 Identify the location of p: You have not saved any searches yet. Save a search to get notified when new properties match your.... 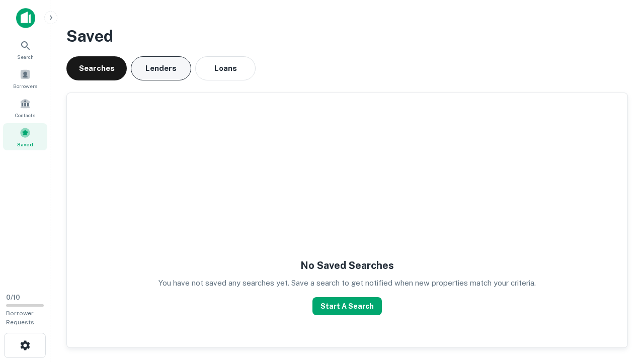
(347, 283).